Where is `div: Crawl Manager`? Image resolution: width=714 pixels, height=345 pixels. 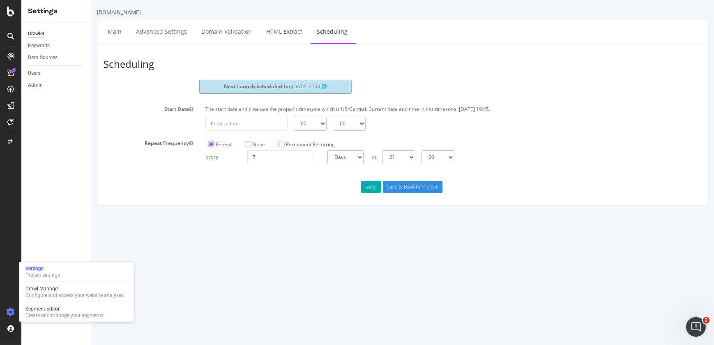
div: Crawl Manager is located at coordinates (74, 289).